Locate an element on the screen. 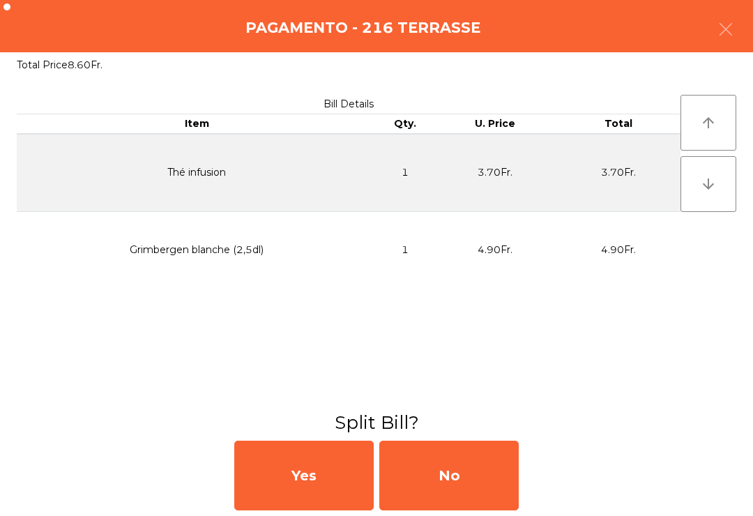  th: Qty. is located at coordinates (405, 124).